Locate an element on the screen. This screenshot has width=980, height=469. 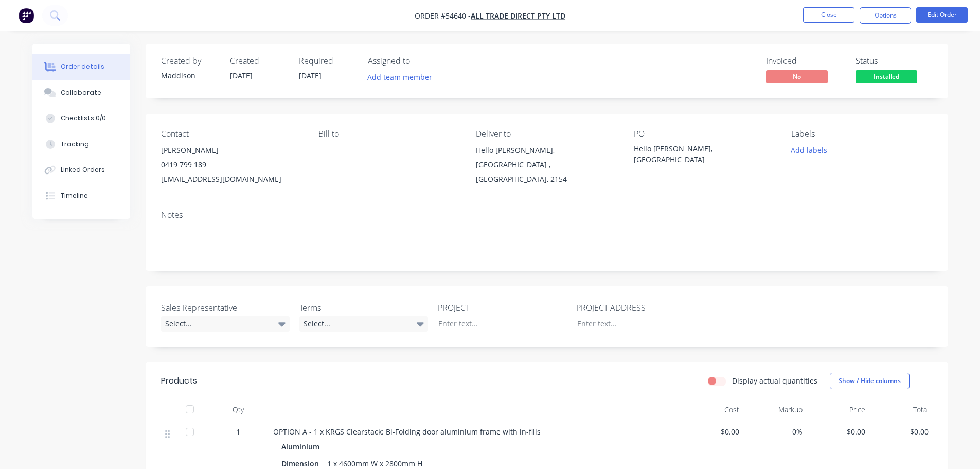
div: Collaborate is located at coordinates (80, 93).